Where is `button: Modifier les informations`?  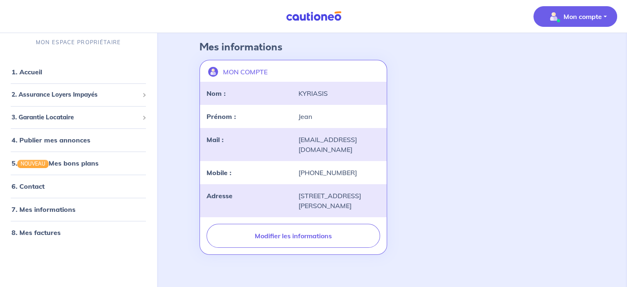
button: Modifier les informations is located at coordinates (293, 235).